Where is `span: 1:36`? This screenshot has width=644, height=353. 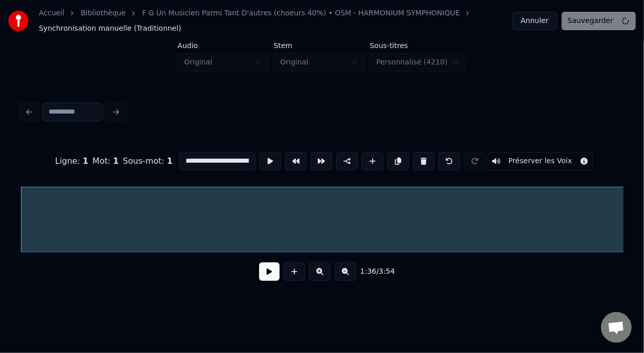
span: 1:36 is located at coordinates (368, 272).